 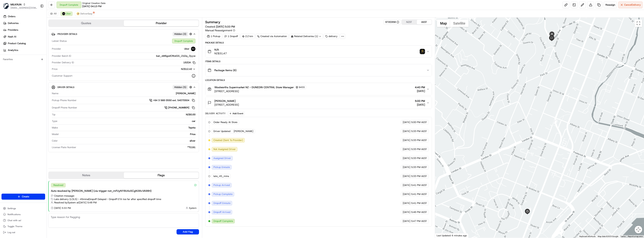 I want to click on button: Log out, so click(x=23, y=232).